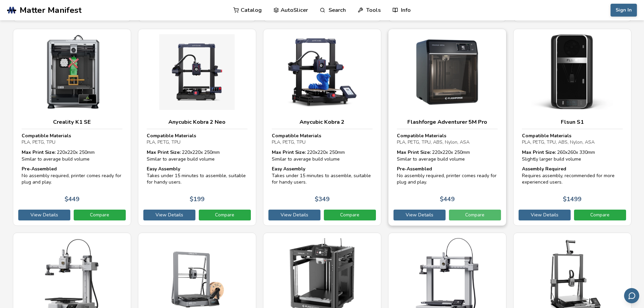 The image size is (644, 308). What do you see at coordinates (447, 127) in the screenshot?
I see `a: Flashforge Adventurer 5M ProCompatible MaterialsPLA, PETG, TPU, ABS, Nylon, ASAMax Print Size: 22...` at bounding box center [447, 127].